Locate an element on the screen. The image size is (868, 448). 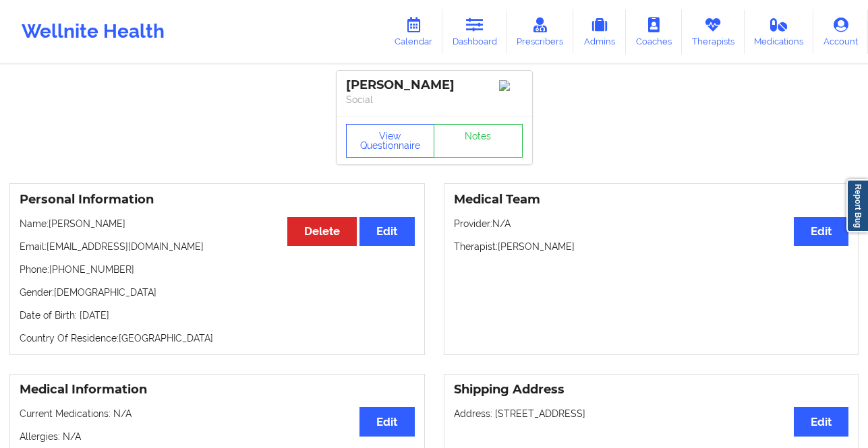
h3: Medical Team is located at coordinates (651, 200).